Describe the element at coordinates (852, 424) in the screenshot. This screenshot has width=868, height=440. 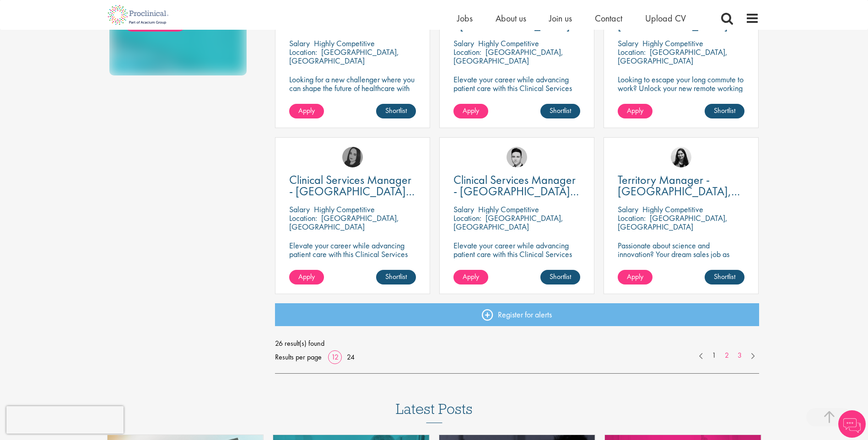
I see `img: Chatbot` at that location.